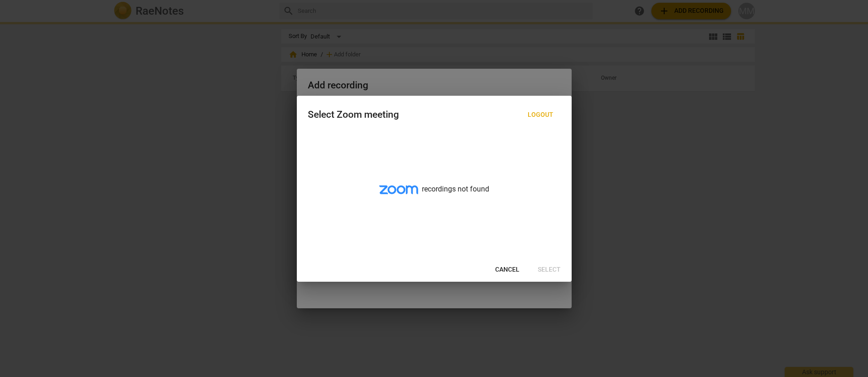  I want to click on div: Select Zoom meeting, so click(353, 114).